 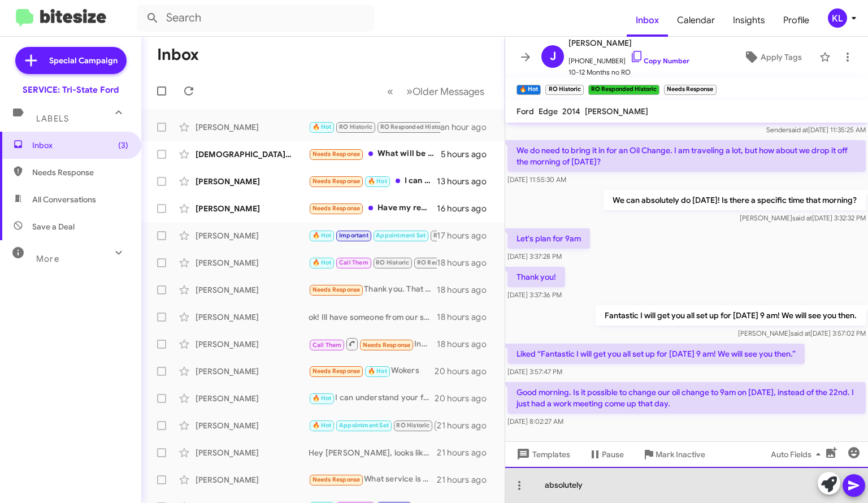 I want to click on div: SERVICE: Tri-State Ford, so click(x=71, y=90).